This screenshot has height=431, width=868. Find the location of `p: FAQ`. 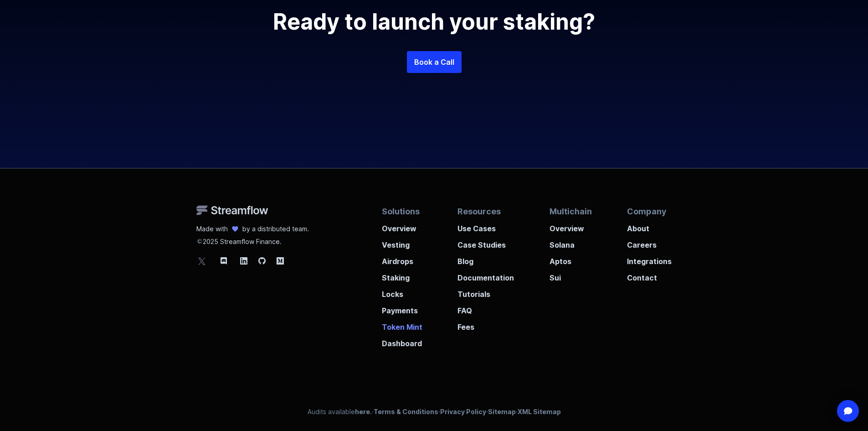

p: FAQ is located at coordinates (486, 308).